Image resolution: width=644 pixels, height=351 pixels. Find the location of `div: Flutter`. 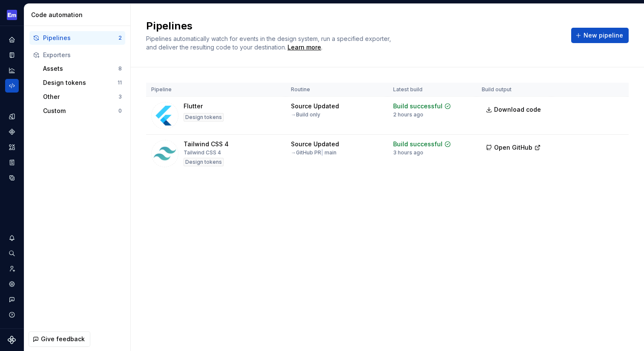

div: Flutter is located at coordinates (193, 106).